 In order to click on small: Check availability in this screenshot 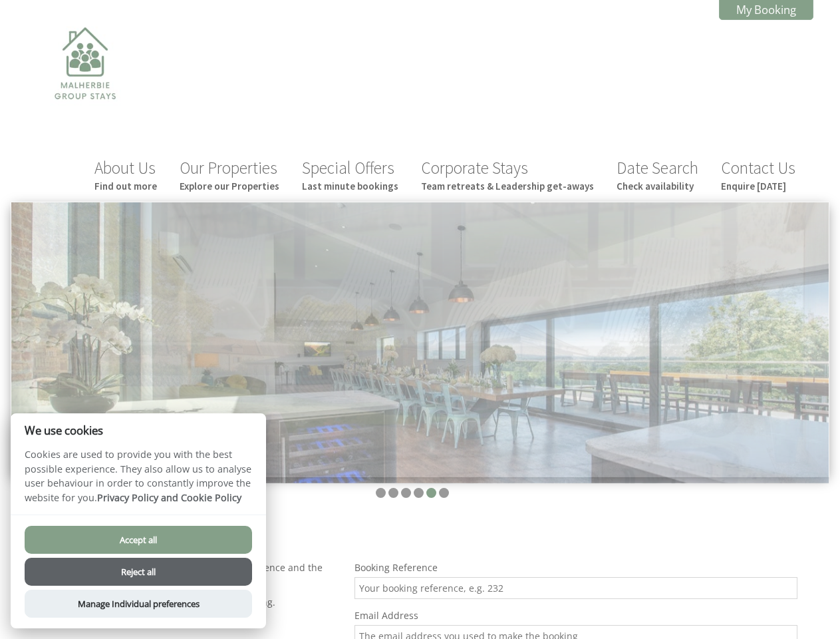, I will do `click(657, 186)`.